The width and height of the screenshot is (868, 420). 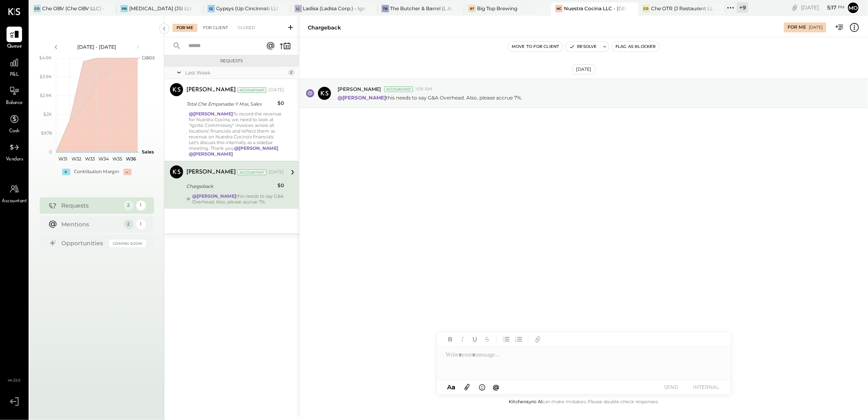 What do you see at coordinates (472, 9) in the screenshot?
I see `div: BT` at bounding box center [472, 9].